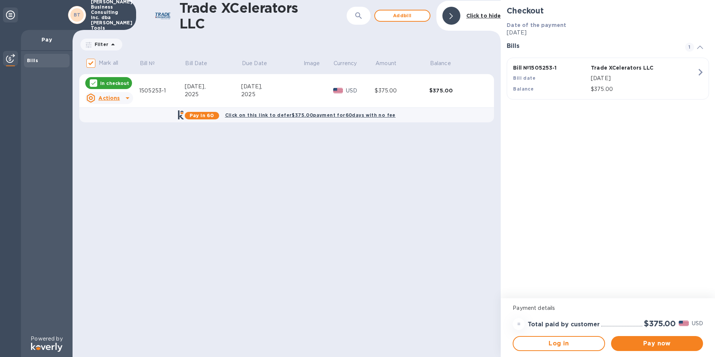 The width and height of the screenshot is (715, 357). Describe the element at coordinates (77, 15) in the screenshot. I see `b: BT` at that location.